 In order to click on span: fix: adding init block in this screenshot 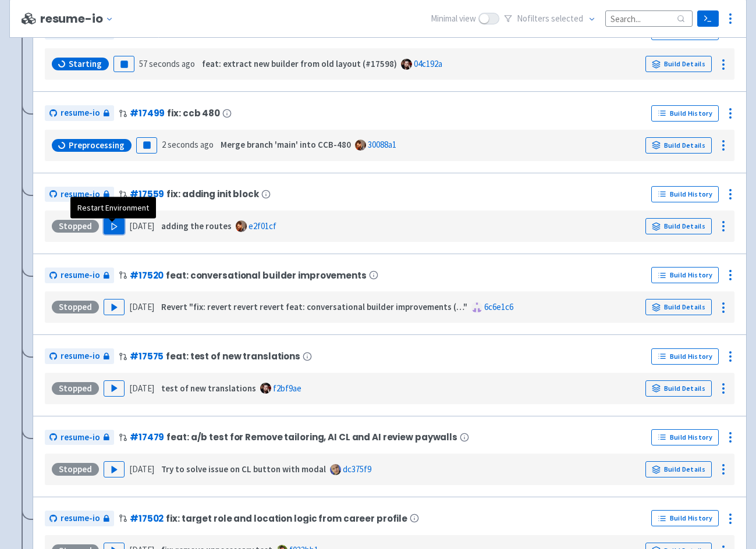, I will do `click(213, 194)`.